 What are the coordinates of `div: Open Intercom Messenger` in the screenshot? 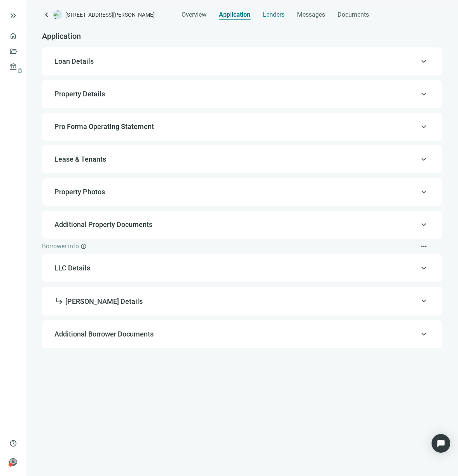 It's located at (441, 443).